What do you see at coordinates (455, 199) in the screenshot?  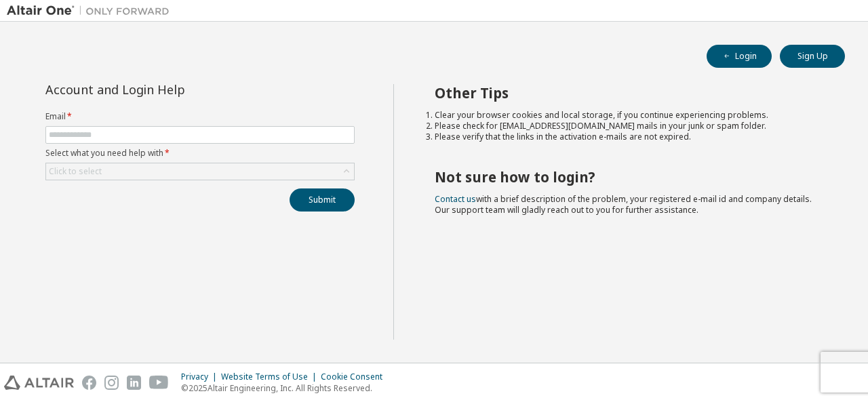 I see `a: Contact us` at bounding box center [455, 199].